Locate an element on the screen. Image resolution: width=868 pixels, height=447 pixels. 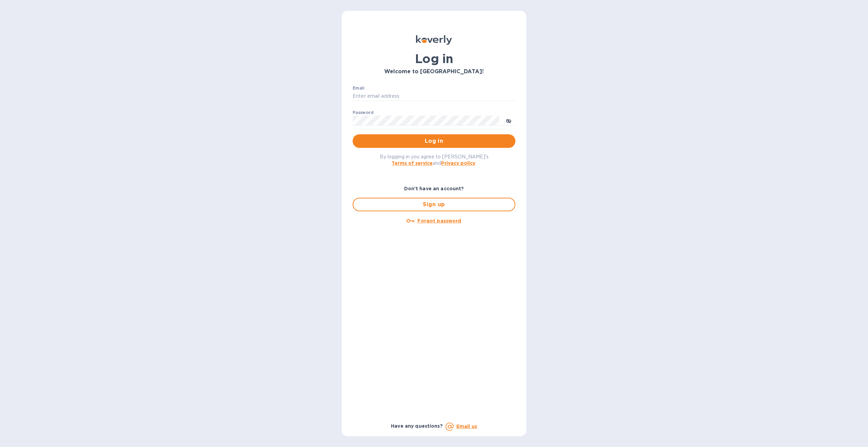
u: Forgot password is located at coordinates (439, 221).